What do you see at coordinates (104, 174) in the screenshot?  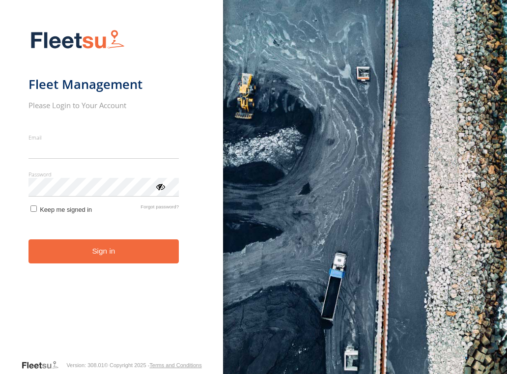 I see `label: Password` at bounding box center [104, 174].